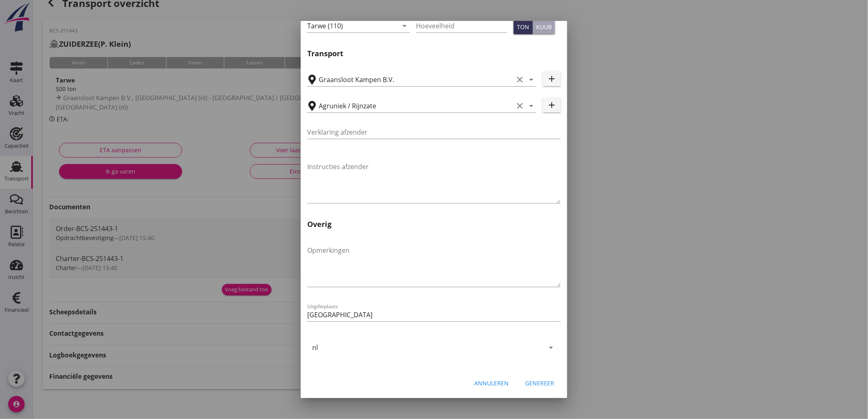 The width and height of the screenshot is (868, 419). I want to click on div: Annuleren, so click(491, 383).